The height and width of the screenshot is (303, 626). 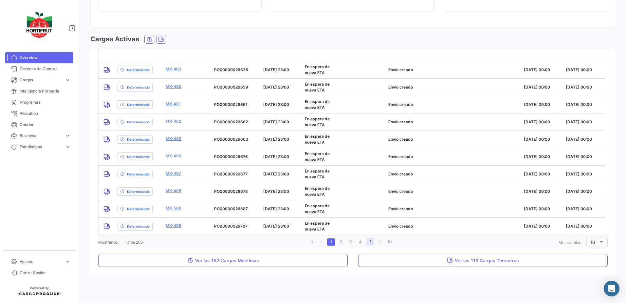 I want to click on li: page 4, so click(x=361, y=242).